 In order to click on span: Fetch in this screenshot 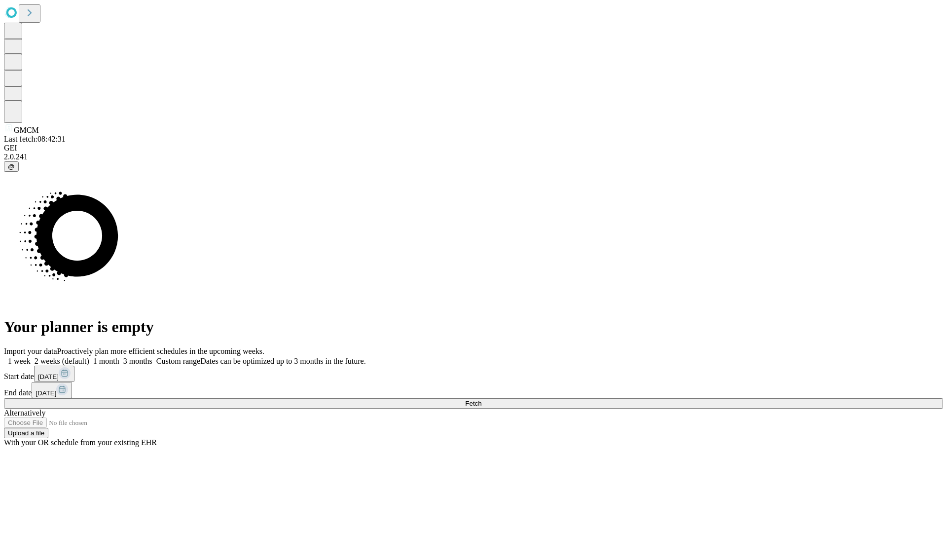, I will do `click(473, 403)`.